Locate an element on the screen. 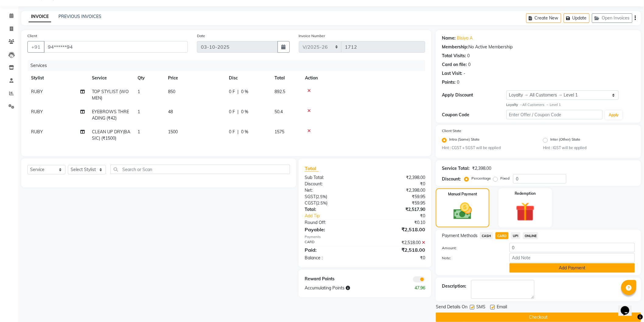  span: 50.4 is located at coordinates (279, 111).